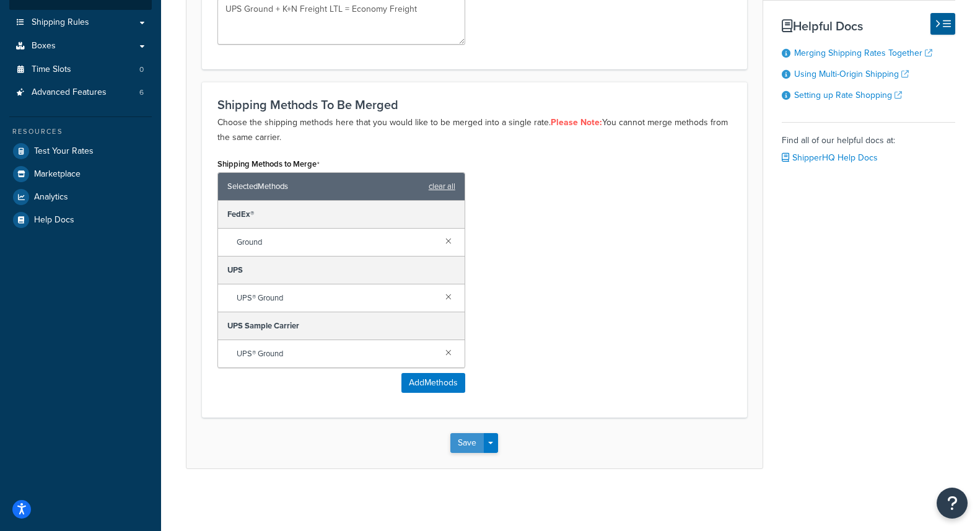  Describe the element at coordinates (81, 69) in the screenshot. I see `a: Time Slots0` at that location.